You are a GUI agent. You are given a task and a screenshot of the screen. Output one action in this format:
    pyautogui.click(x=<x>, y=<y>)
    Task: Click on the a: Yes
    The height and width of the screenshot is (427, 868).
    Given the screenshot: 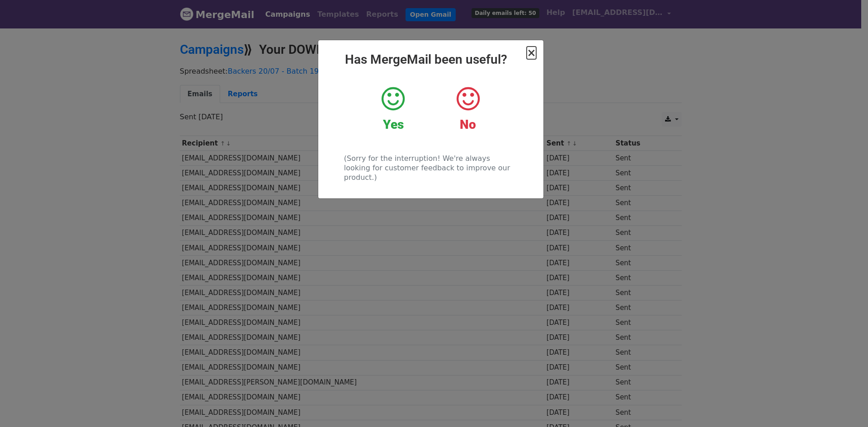 What is the action you would take?
    pyautogui.click(x=393, y=109)
    